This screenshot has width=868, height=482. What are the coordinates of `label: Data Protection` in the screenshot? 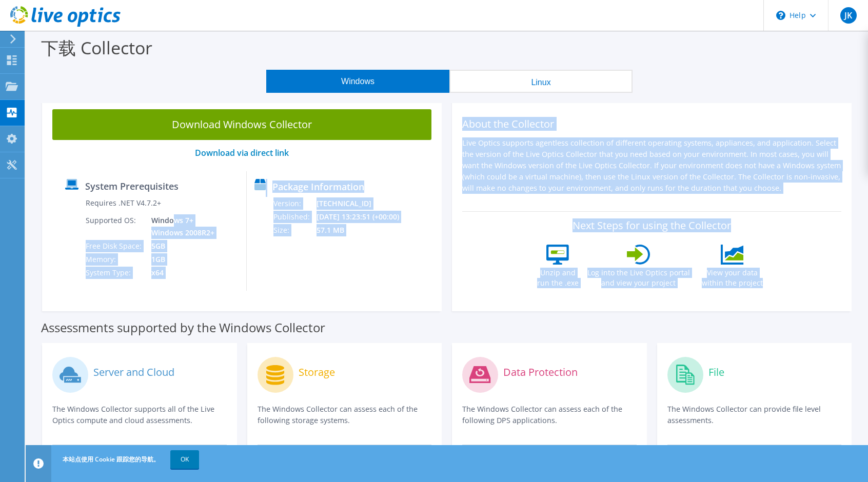 It's located at (540, 372).